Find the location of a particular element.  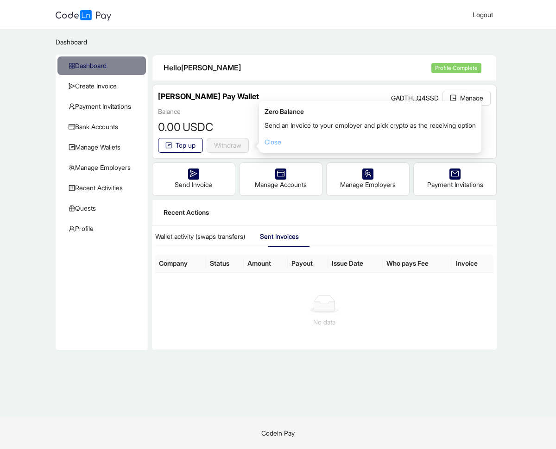

span: Manage Wallets is located at coordinates (103, 147).